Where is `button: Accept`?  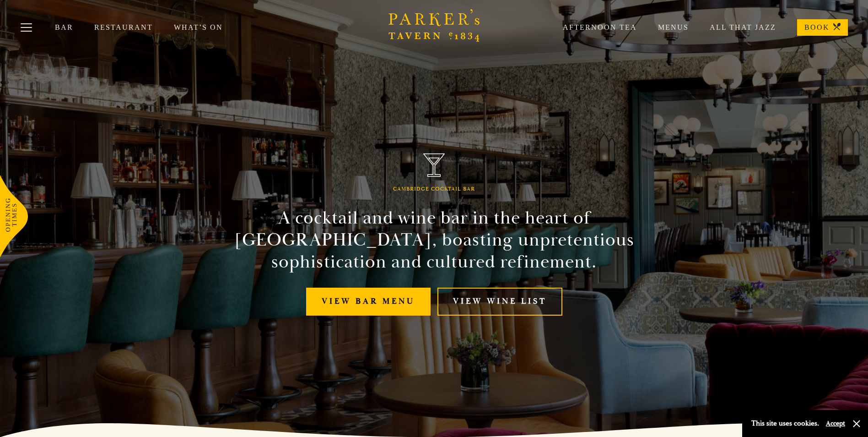 button: Accept is located at coordinates (836, 423).